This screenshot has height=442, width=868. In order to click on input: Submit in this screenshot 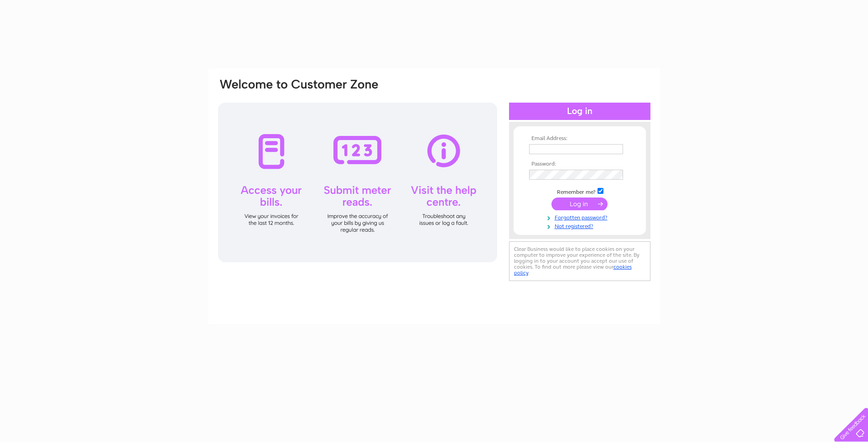, I will do `click(580, 204)`.